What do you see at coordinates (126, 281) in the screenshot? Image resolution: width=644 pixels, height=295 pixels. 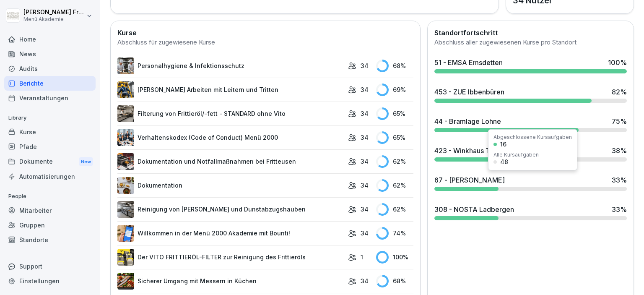 I see `img: bnqppd732b90oy0z41dk6kj2.png` at bounding box center [126, 281].